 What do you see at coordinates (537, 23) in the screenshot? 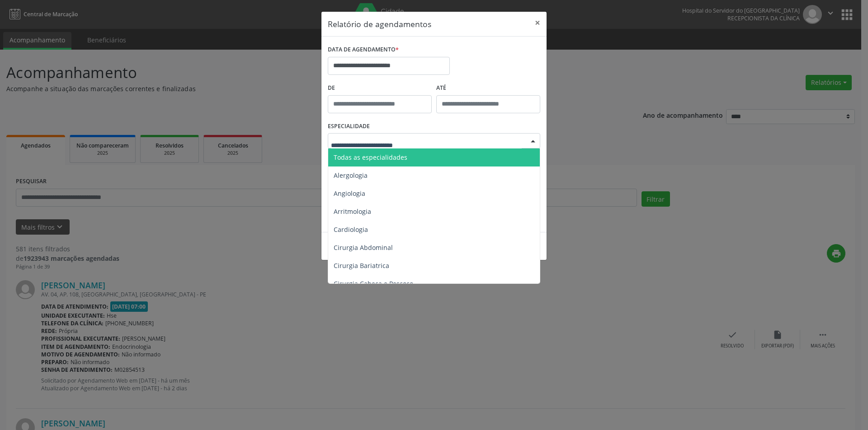
I see `button: Close` at bounding box center [537, 23].